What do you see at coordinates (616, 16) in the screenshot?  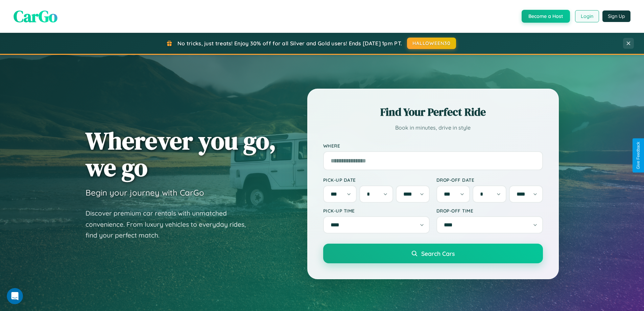 I see `button: Sign Up` at bounding box center [616, 16].